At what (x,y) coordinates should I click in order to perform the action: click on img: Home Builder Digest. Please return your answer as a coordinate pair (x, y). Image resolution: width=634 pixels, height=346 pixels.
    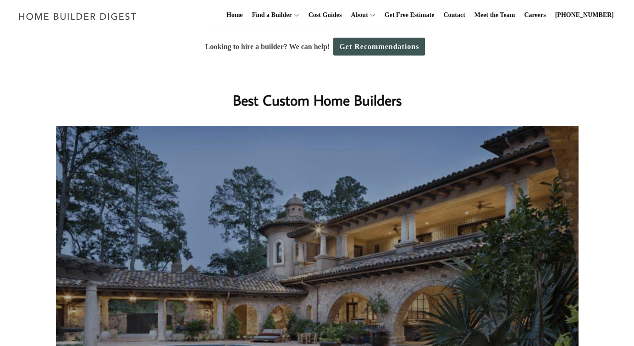
    Looking at the image, I should click on (78, 16).